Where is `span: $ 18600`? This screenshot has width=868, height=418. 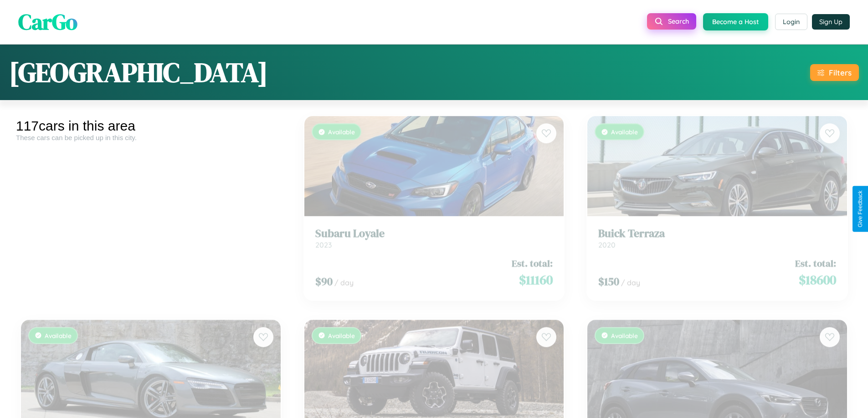
span: $ 18600 is located at coordinates (817, 274).